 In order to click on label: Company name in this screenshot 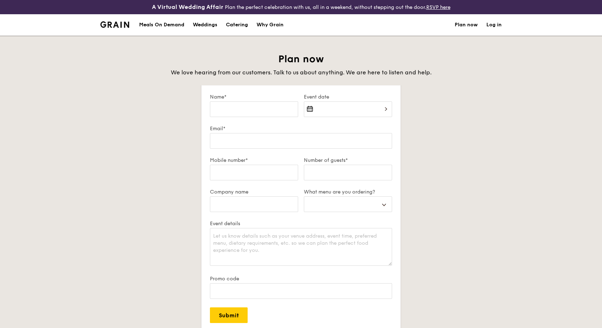, I will do `click(254, 192)`.